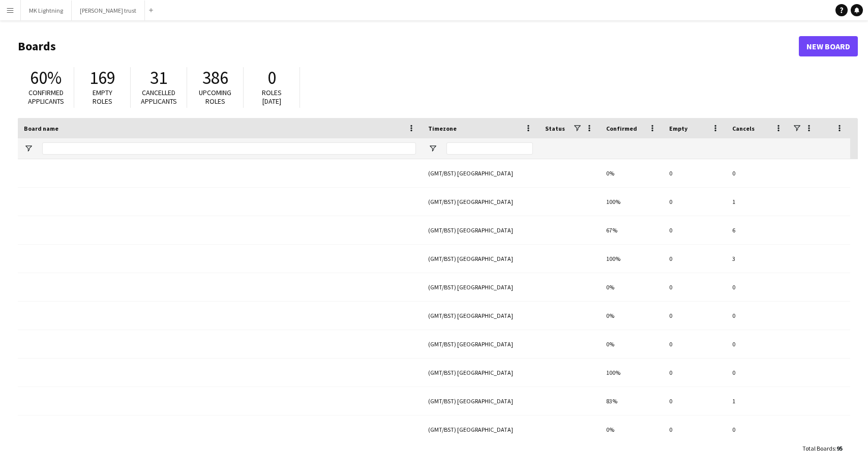  Describe the element at coordinates (489, 149) in the screenshot. I see `input: Timezone Filter Input` at that location.